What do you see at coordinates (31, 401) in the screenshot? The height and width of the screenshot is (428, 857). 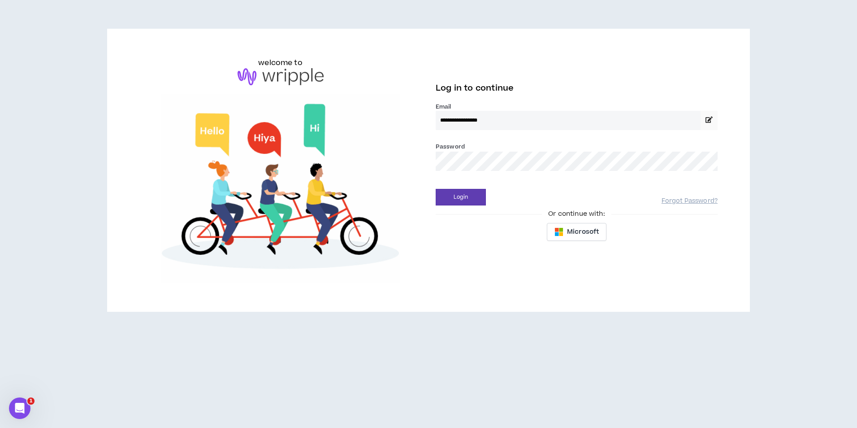 I see `span: 1` at bounding box center [31, 401].